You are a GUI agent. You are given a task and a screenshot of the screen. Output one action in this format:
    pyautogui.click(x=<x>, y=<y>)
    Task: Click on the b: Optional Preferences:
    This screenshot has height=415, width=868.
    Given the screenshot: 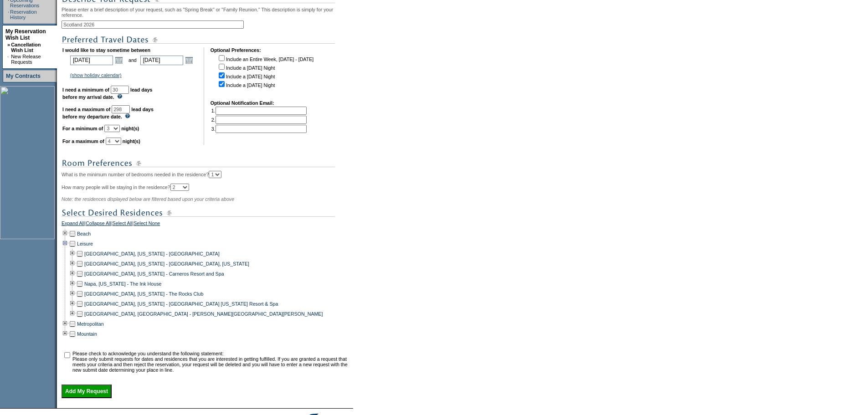 What is the action you would take?
    pyautogui.click(x=235, y=50)
    